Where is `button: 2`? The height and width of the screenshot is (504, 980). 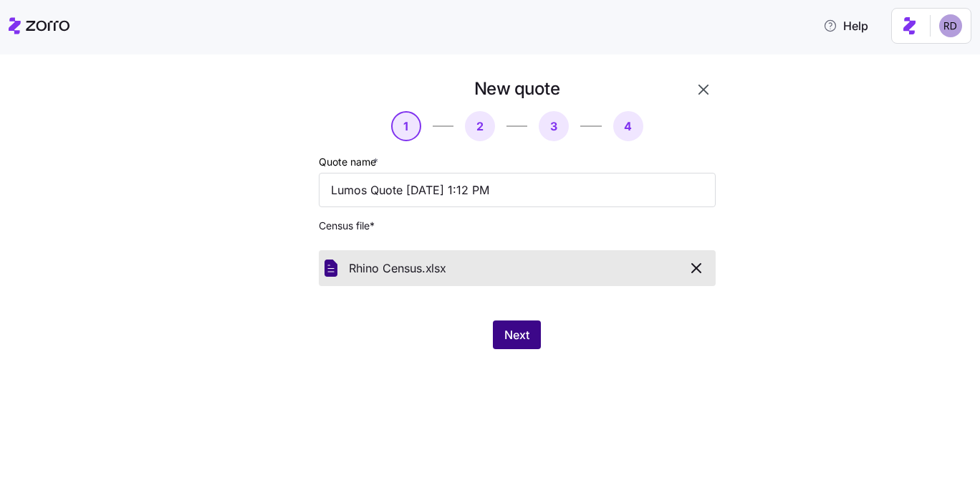
button: 2 is located at coordinates (480, 126).